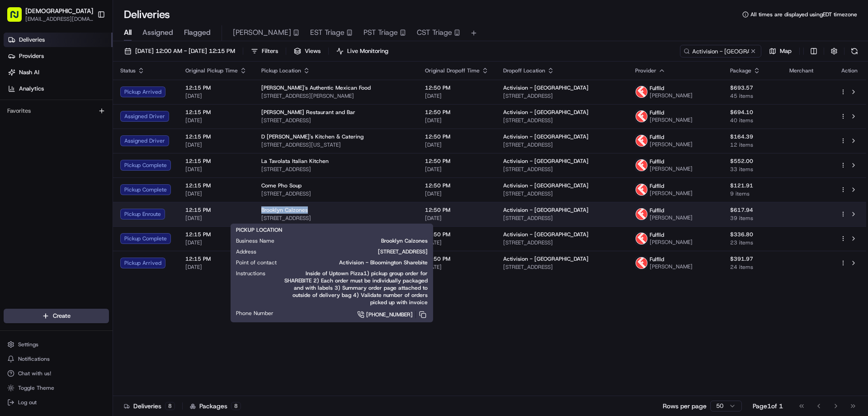 This screenshot has width=868, height=416. I want to click on a: Providers, so click(58, 56).